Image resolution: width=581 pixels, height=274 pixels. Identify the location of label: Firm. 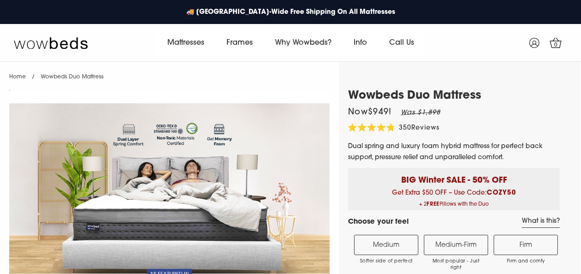
(525, 245).